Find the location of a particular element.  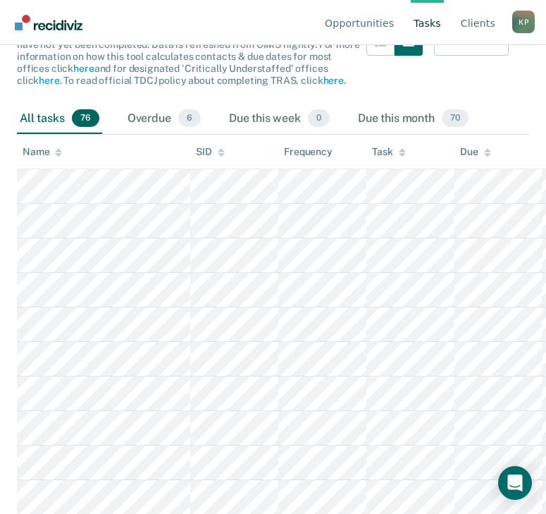

span: 6 is located at coordinates (190, 118).